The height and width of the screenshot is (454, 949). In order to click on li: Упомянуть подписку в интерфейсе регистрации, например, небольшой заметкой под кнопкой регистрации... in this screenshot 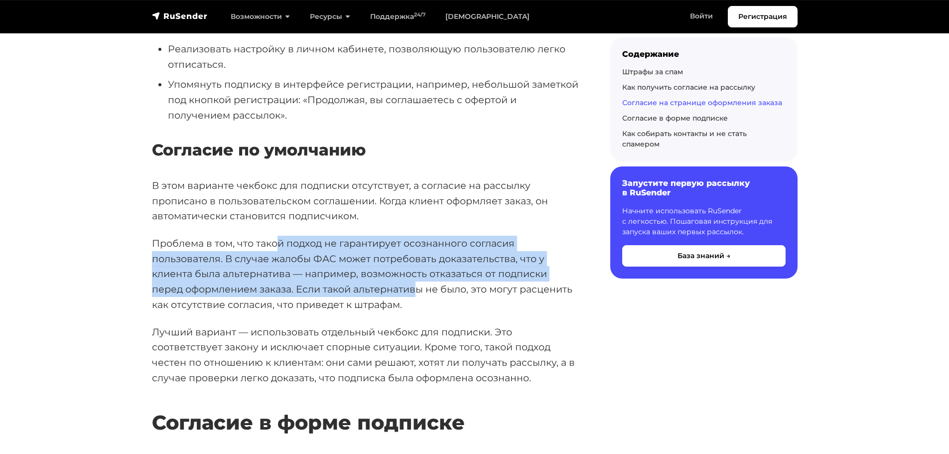, I will do `click(373, 100)`.